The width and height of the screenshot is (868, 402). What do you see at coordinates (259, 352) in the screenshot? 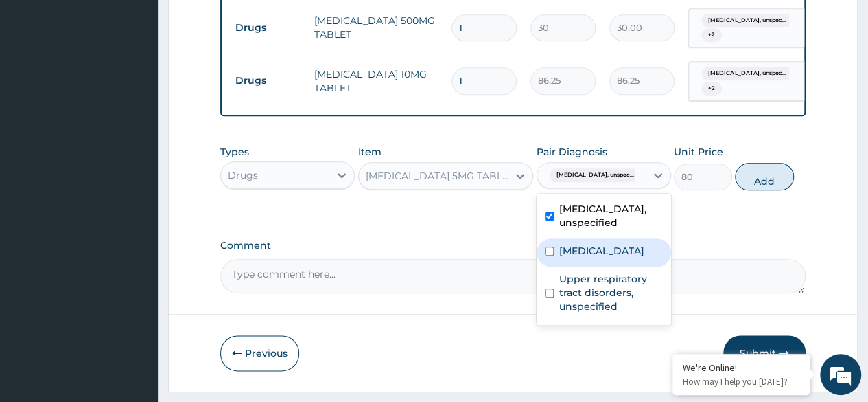
I see `button: Previous` at bounding box center [259, 352].